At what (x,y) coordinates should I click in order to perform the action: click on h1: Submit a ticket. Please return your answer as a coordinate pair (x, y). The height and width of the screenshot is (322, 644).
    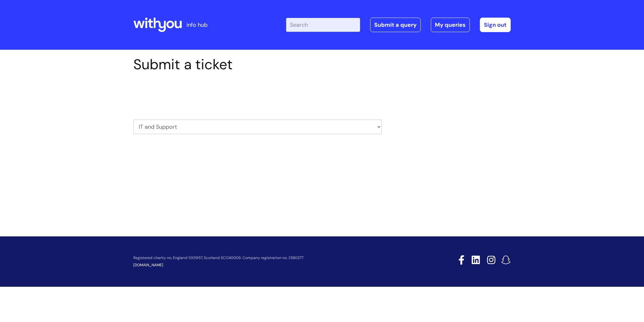
    Looking at the image, I should click on (258, 65).